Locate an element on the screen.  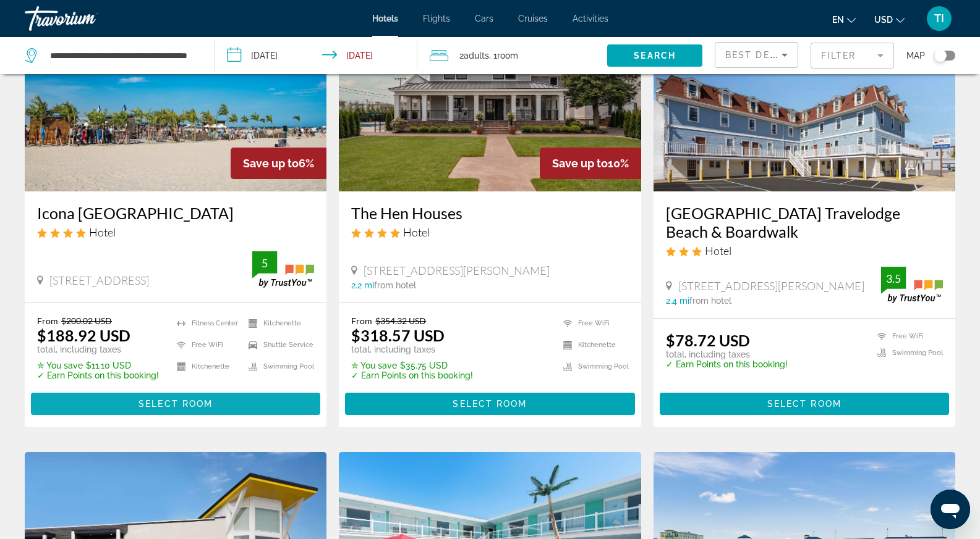
span: Room is located at coordinates (508, 55).